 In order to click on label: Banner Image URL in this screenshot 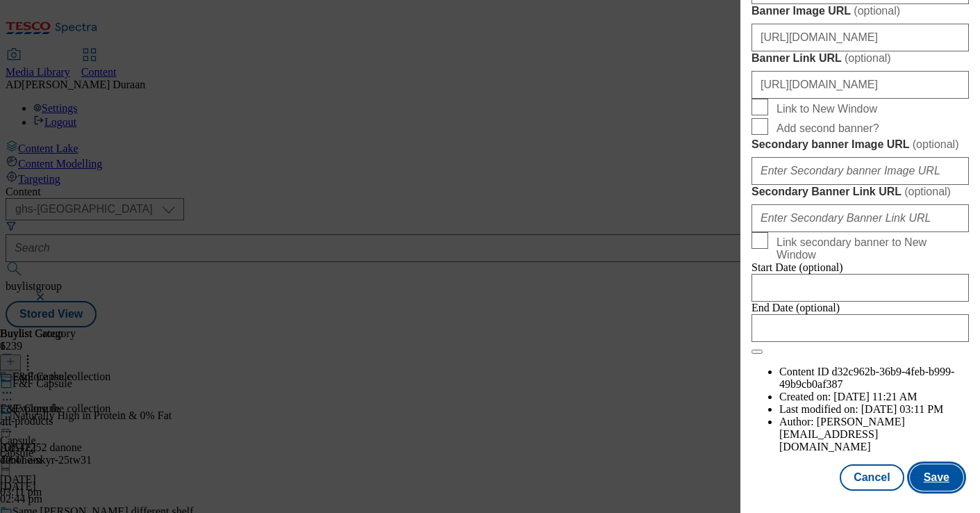, I will do `click(860, 11)`.